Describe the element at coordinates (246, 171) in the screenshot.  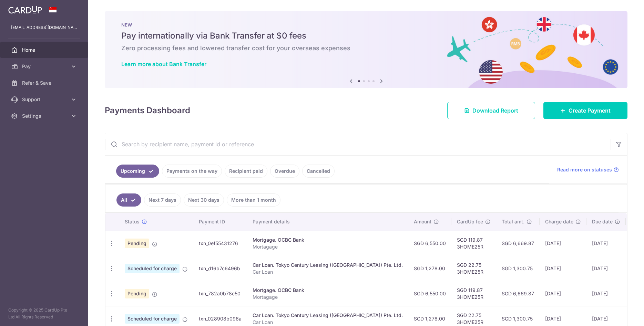
I see `a: Recipient paid` at that location.